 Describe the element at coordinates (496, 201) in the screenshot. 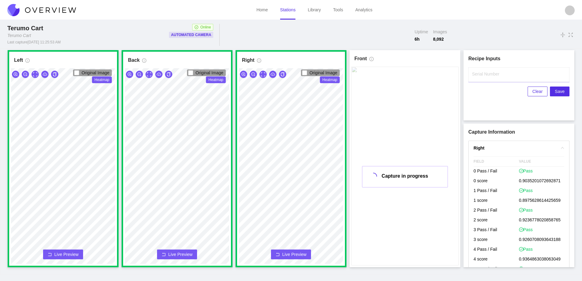

I see `p: 1 score` at that location.